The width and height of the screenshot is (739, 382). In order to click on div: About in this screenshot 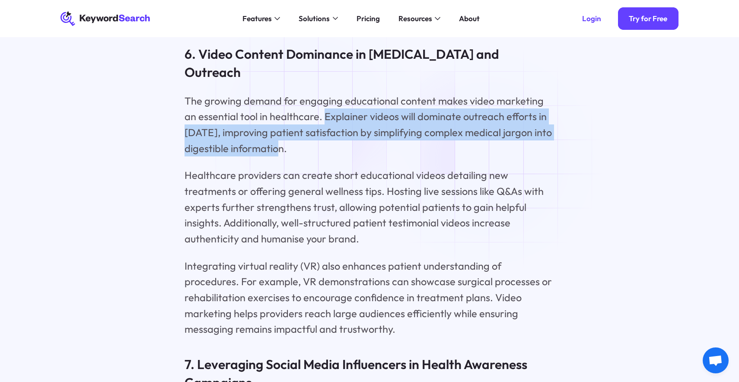, I will do `click(469, 19)`.